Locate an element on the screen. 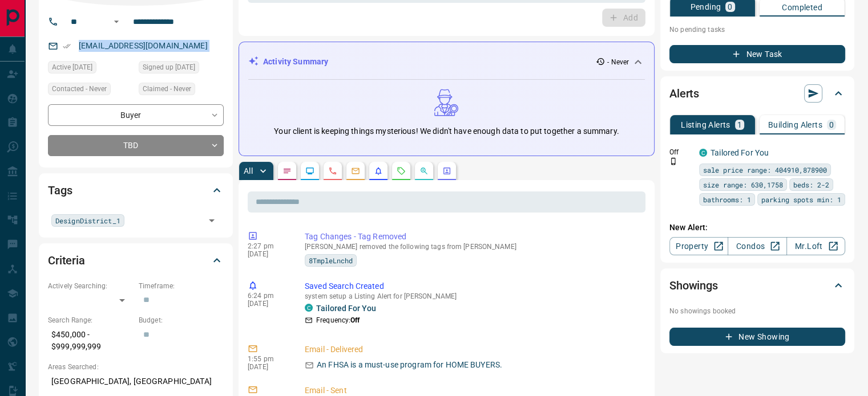  a: Property is located at coordinates (699, 246).